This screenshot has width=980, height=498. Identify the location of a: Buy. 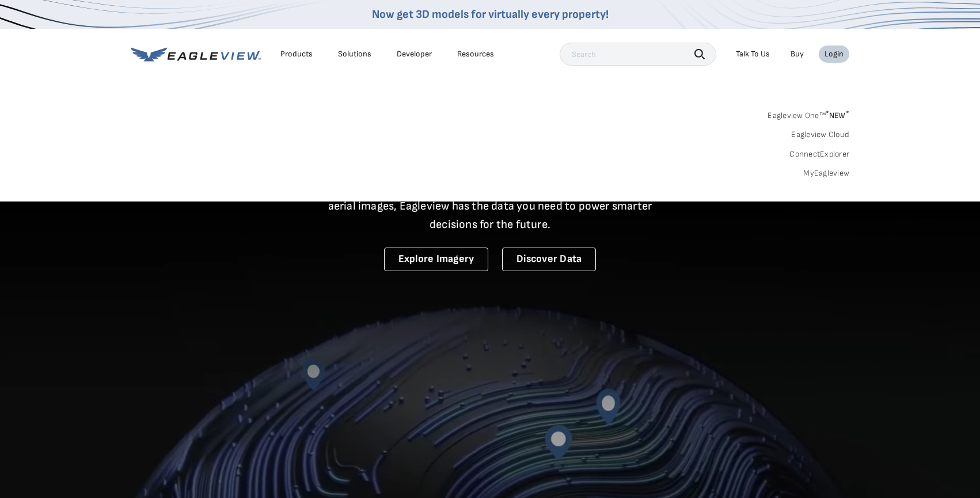
(797, 54).